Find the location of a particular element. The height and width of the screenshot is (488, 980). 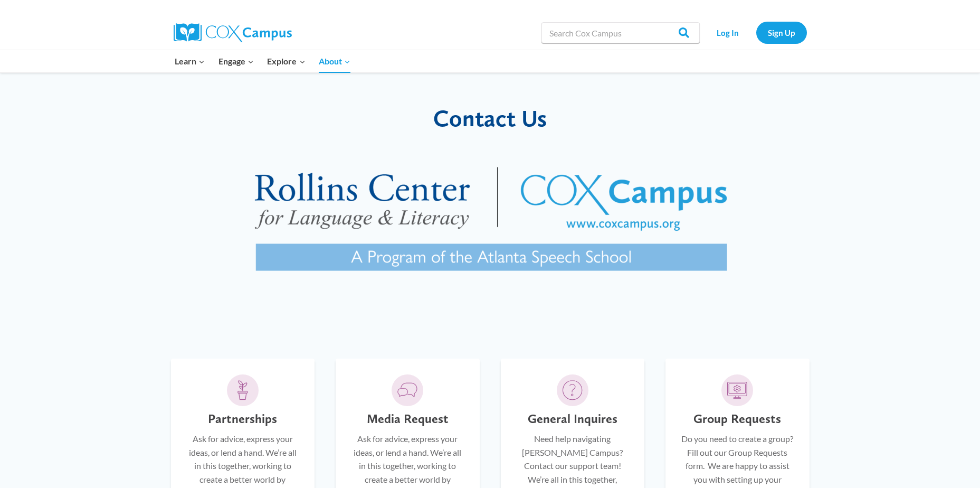

nav: Secondary Navigation is located at coordinates (756, 32).